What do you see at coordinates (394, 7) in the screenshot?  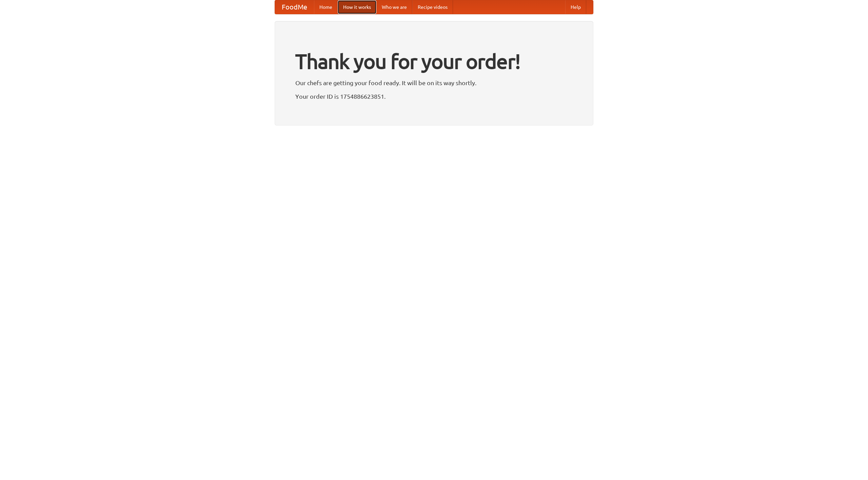 I see `a: Who we are` at bounding box center [394, 7].